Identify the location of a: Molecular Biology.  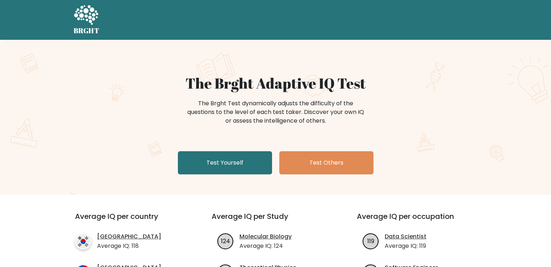
(265, 237).